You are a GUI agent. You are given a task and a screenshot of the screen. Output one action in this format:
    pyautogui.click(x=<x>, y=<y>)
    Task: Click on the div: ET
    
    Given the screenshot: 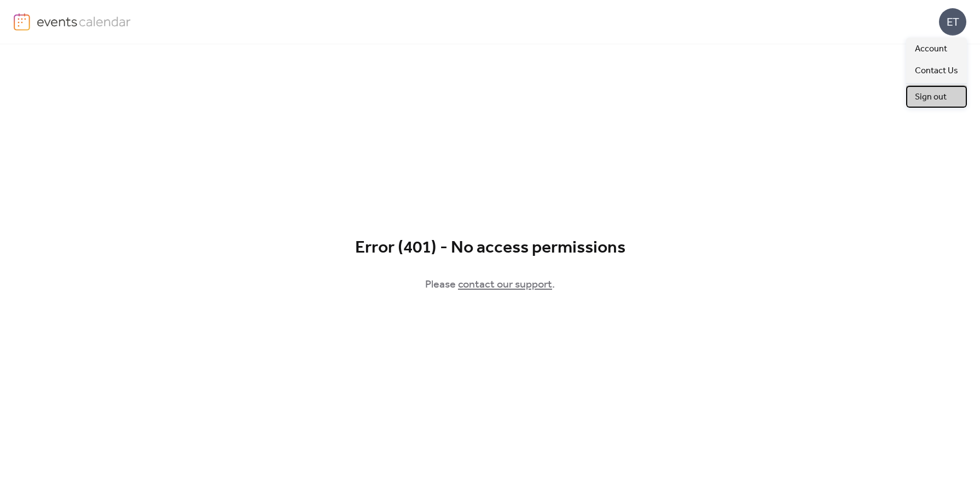 What is the action you would take?
    pyautogui.click(x=953, y=22)
    